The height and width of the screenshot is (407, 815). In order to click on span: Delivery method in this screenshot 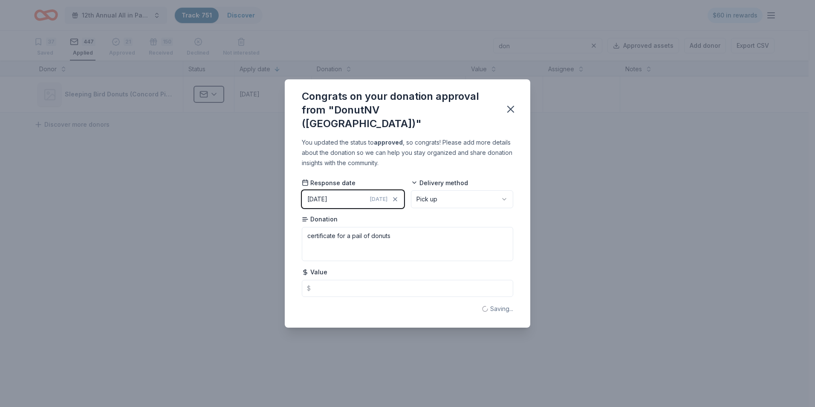, I will do `click(440, 183)`.